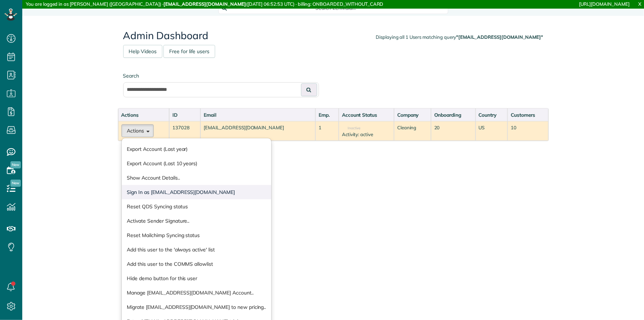 The height and width of the screenshot is (320, 644). Describe the element at coordinates (366, 135) in the screenshot. I see `div: Activity: active` at that location.